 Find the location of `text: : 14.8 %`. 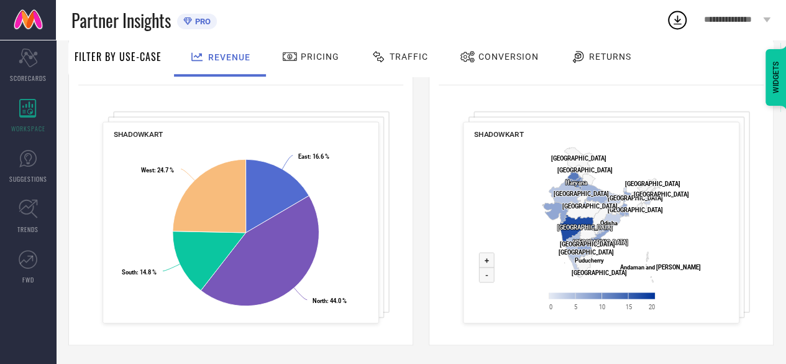

text: : 14.8 % is located at coordinates (139, 271).